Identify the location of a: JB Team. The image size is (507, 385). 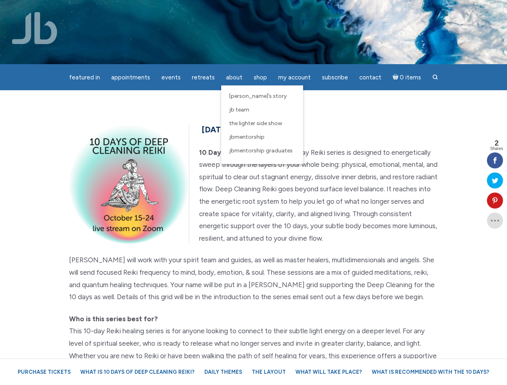
(262, 110).